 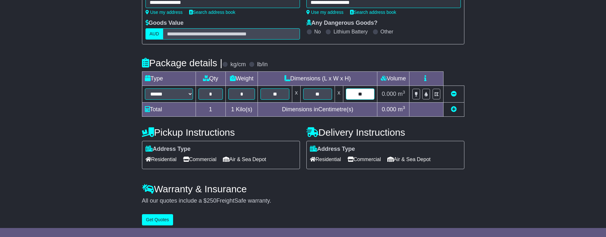 I want to click on label: Lithium Battery, so click(x=350, y=31).